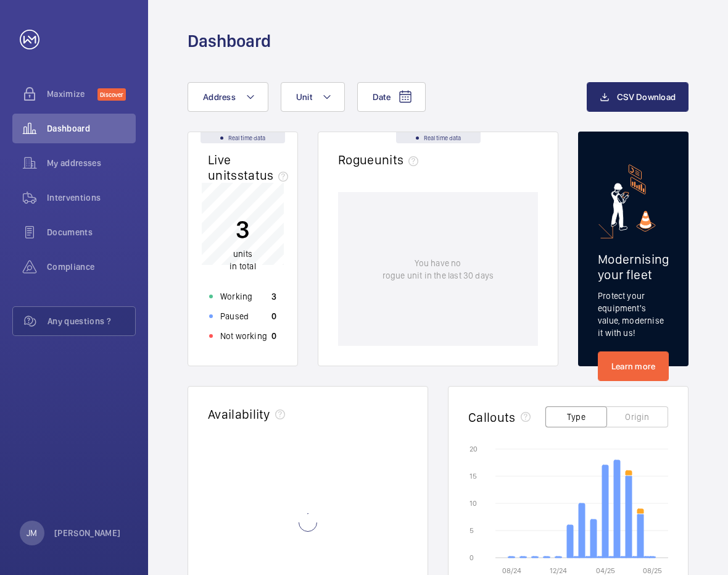  What do you see at coordinates (91, 198) in the screenshot?
I see `span: Interventions` at bounding box center [91, 198].